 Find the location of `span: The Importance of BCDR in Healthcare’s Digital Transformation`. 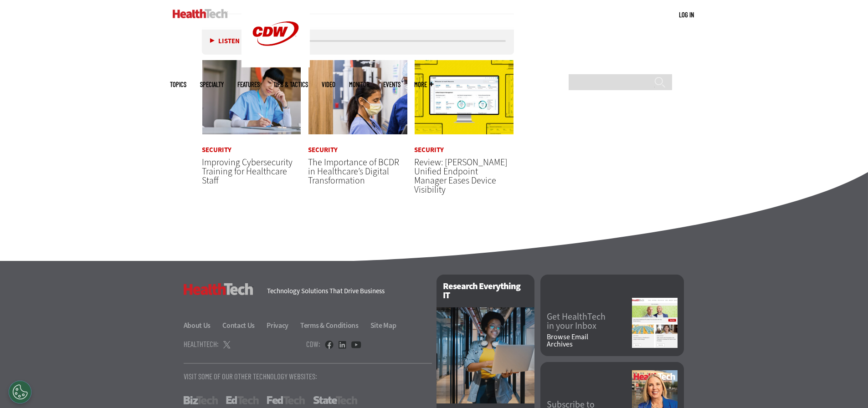

span: The Importance of BCDR in Healthcare’s Digital Transformation is located at coordinates (353, 171).